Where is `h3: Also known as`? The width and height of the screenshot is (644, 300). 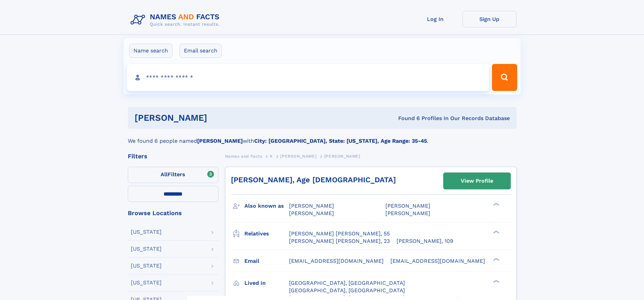
h3: Also known as is located at coordinates (267, 206).